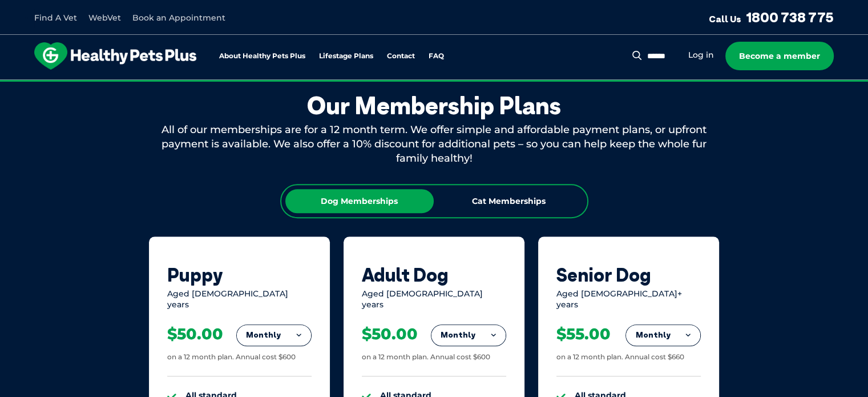  What do you see at coordinates (116, 56) in the screenshot?
I see `img: hpp-logo` at bounding box center [116, 56].